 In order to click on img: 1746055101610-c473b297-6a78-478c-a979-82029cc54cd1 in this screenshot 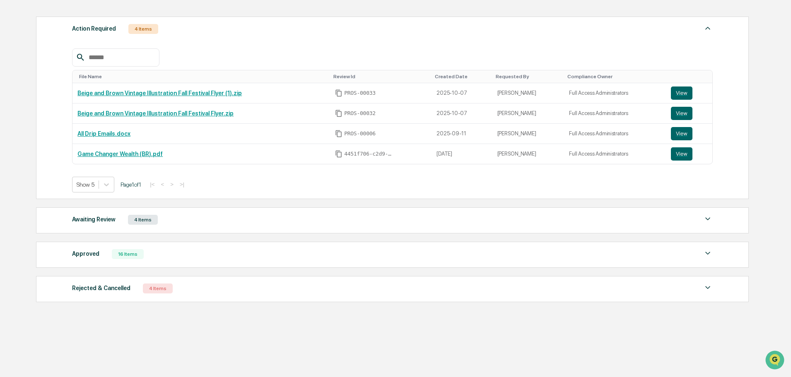, I will do `click(16, 71)`.